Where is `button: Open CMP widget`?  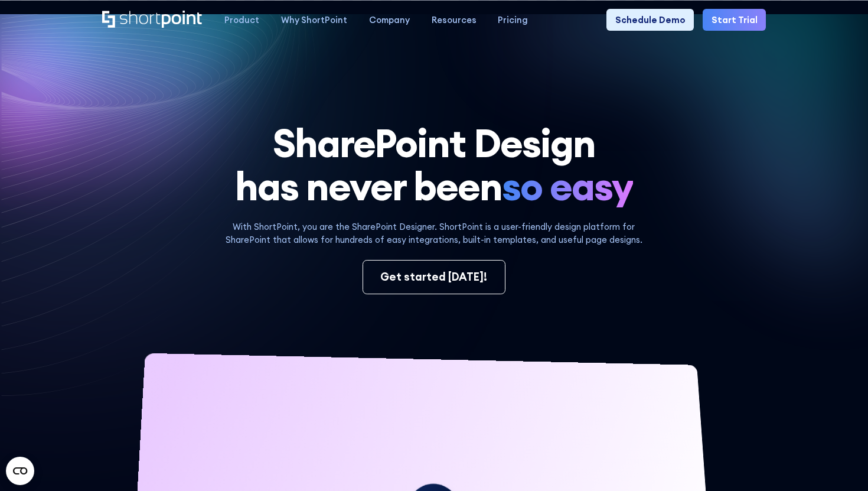
button: Open CMP widget is located at coordinates (20, 471).